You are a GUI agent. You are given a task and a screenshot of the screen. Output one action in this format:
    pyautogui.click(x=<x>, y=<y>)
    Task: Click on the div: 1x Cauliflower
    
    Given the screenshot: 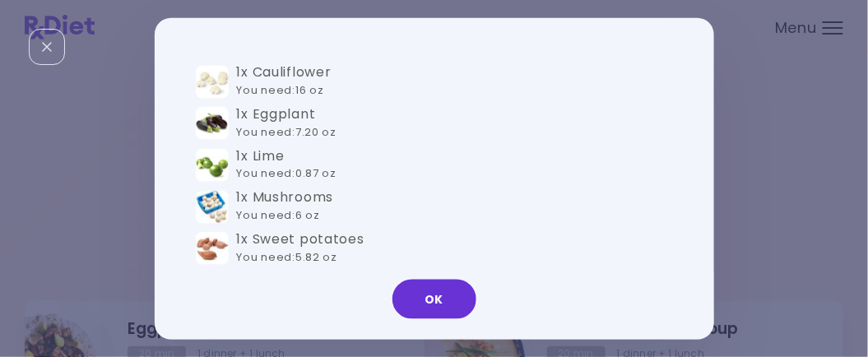 What is the action you would take?
    pyautogui.click(x=284, y=82)
    